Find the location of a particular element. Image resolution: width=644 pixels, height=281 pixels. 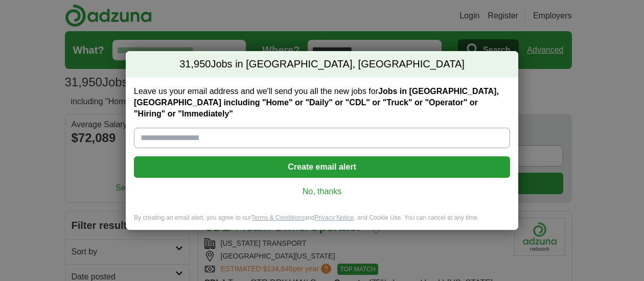

a: Privacy Notice is located at coordinates (334, 218).